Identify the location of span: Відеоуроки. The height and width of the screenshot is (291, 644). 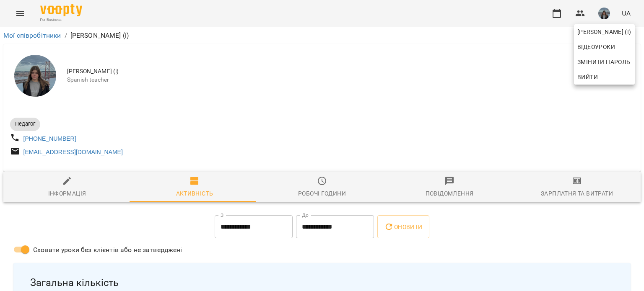
(596, 47).